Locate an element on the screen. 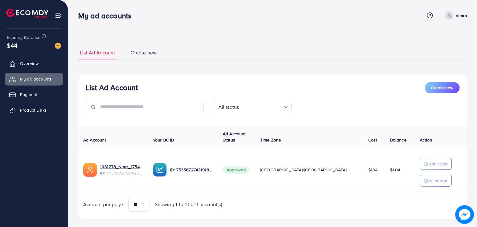 This screenshot has height=227, width=477. p: nimra is located at coordinates (461, 16).